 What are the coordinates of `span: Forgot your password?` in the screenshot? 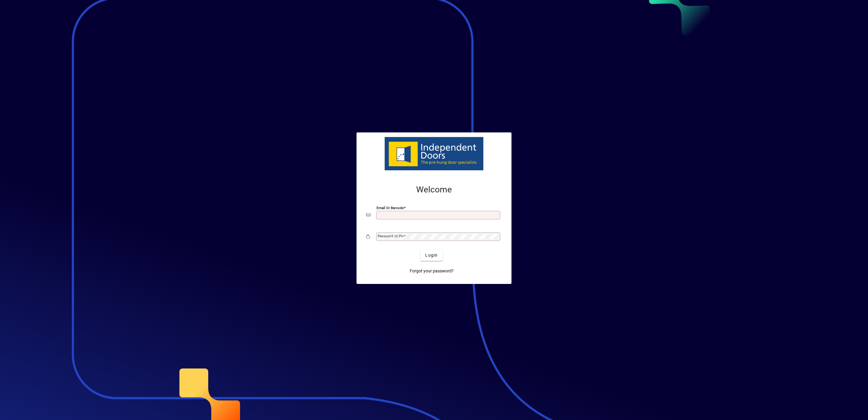 It's located at (432, 271).